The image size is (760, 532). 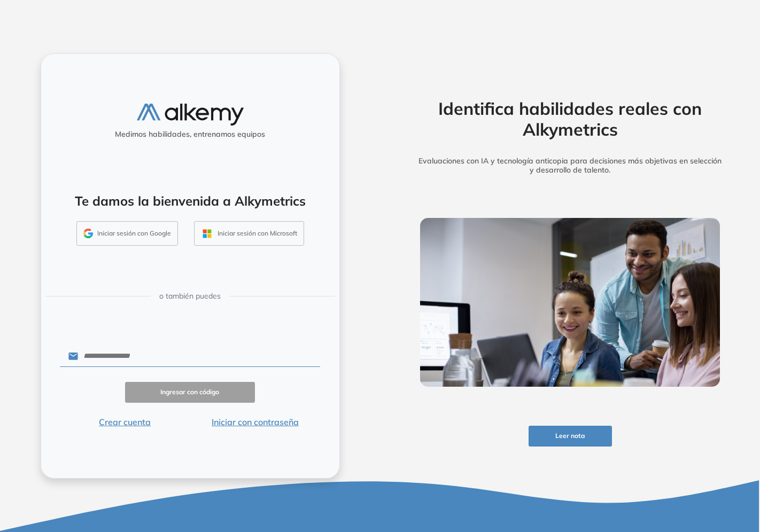 What do you see at coordinates (249, 234) in the screenshot?
I see `button: Iniciar sesión con Microsoft` at bounding box center [249, 234].